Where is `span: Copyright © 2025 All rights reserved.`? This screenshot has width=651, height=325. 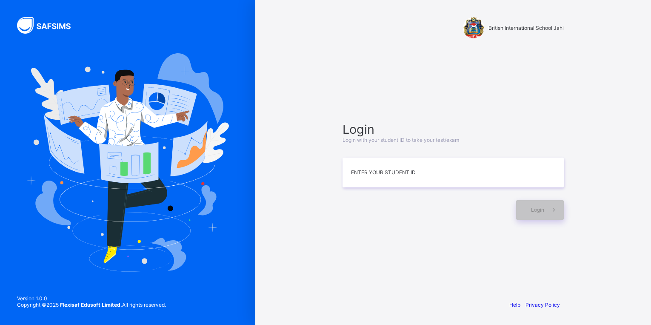
span: Copyright © 2025 All rights reserved. is located at coordinates (92, 304).